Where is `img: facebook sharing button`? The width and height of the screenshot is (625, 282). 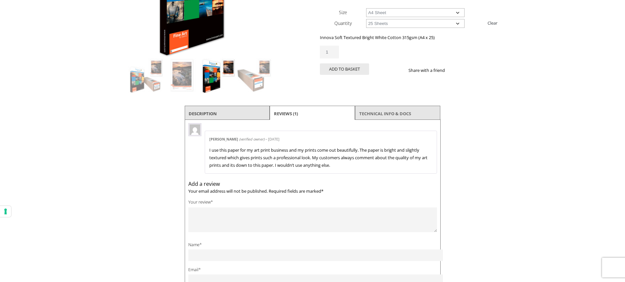
img: facebook sharing button is located at coordinates (455, 70).